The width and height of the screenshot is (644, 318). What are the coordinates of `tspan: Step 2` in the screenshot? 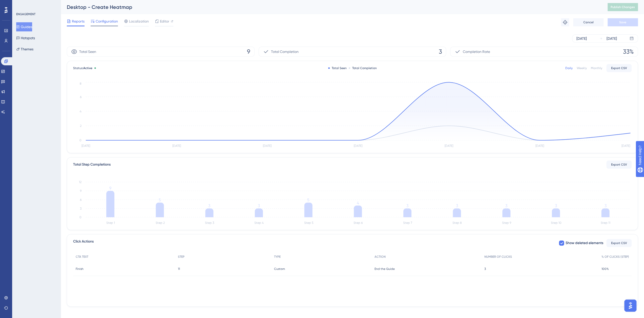 It's located at (160, 223).